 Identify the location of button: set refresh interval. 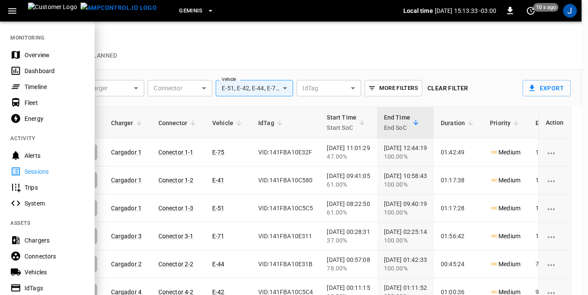
(530, 11).